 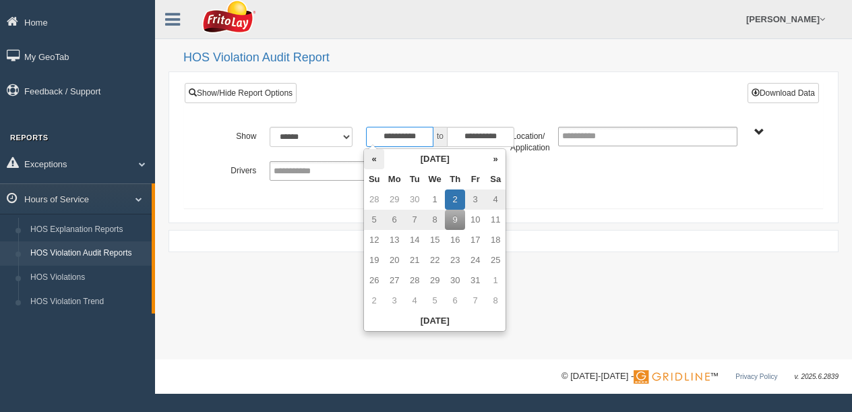 I want to click on label: Location/ Application, so click(x=527, y=140).